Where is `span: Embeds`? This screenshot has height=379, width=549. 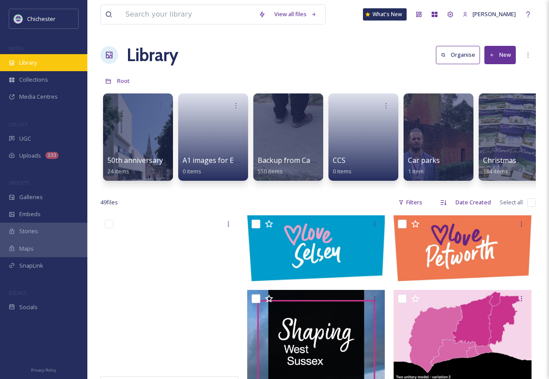
span: Embeds is located at coordinates (30, 214).